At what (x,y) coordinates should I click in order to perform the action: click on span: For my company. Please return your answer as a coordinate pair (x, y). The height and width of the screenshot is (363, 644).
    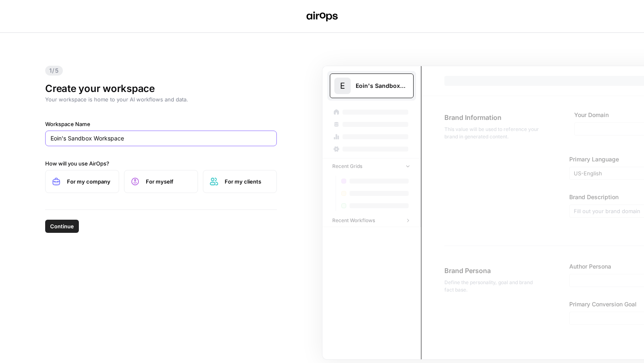
    Looking at the image, I should click on (90, 182).